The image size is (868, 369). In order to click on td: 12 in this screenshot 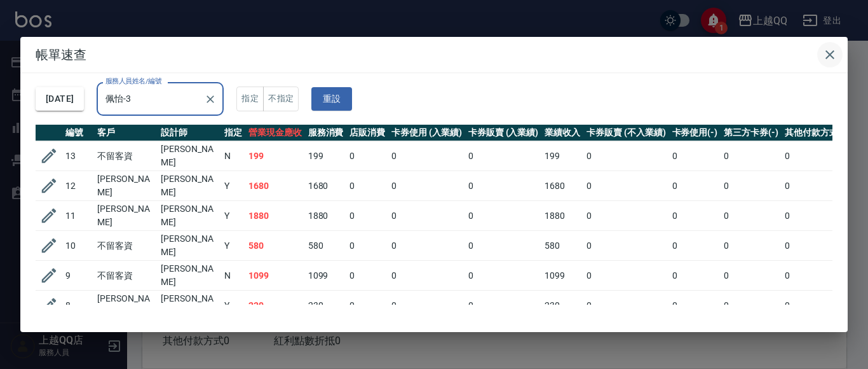, I will do `click(78, 185)`.